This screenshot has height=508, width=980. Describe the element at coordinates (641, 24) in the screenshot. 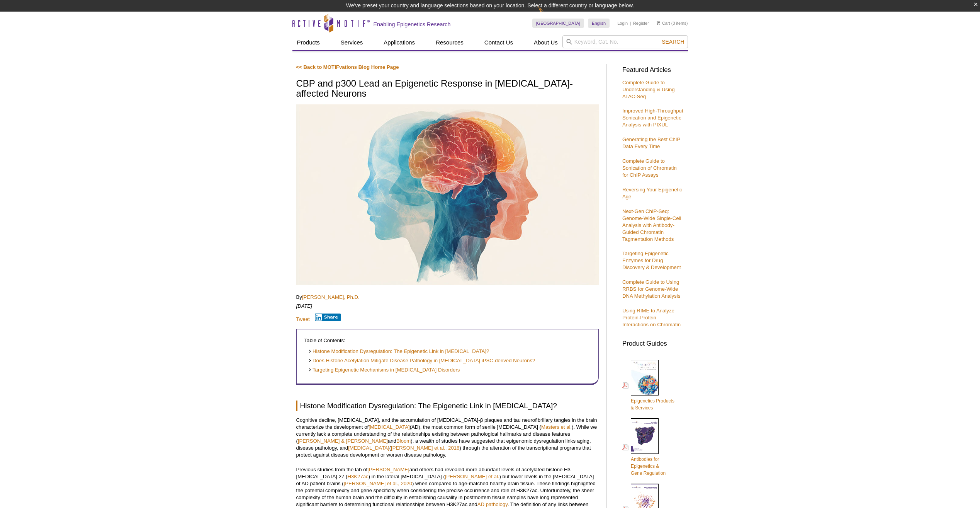

I see `a: Register` at that location.